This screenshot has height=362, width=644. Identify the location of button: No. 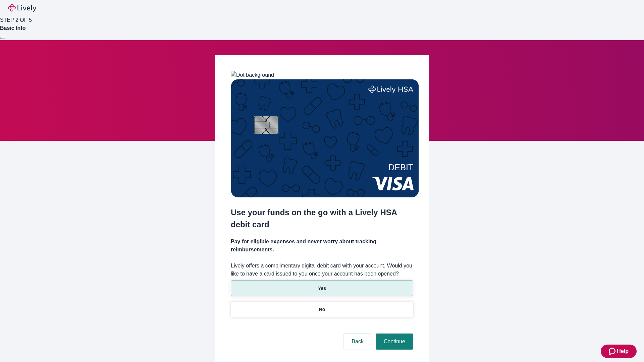
(322, 309).